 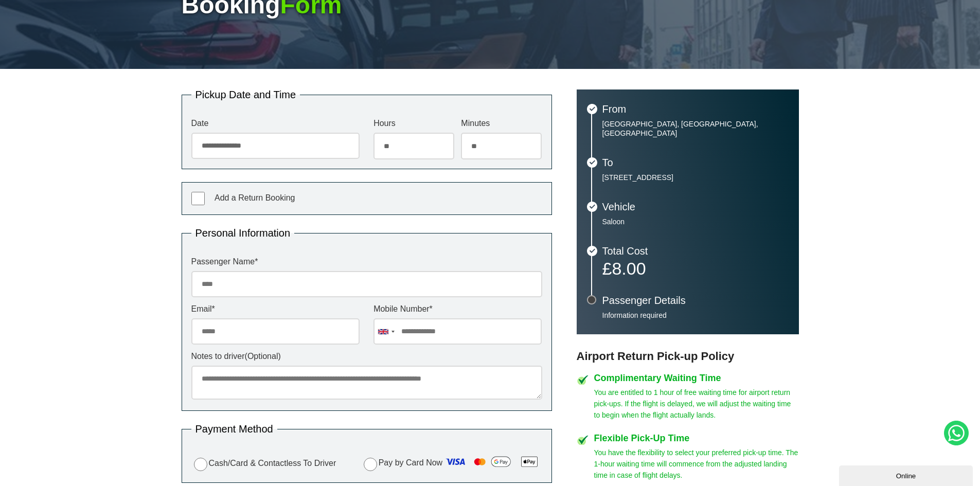 I want to click on h3: From, so click(x=696, y=109).